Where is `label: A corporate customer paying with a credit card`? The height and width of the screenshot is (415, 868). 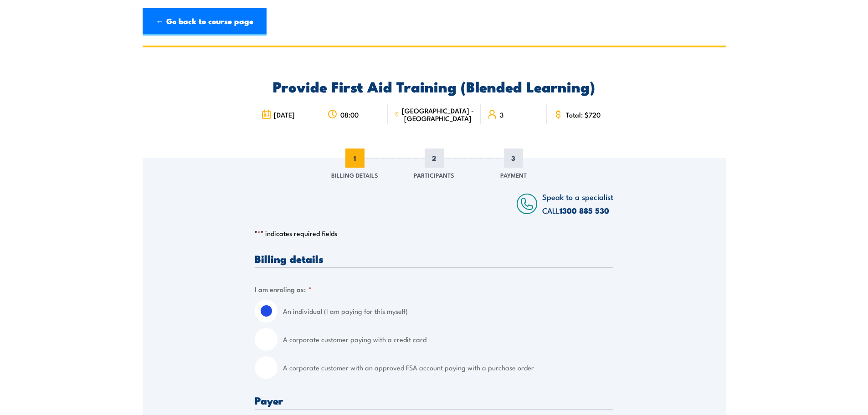
label: A corporate customer paying with a credit card is located at coordinates (448, 339).